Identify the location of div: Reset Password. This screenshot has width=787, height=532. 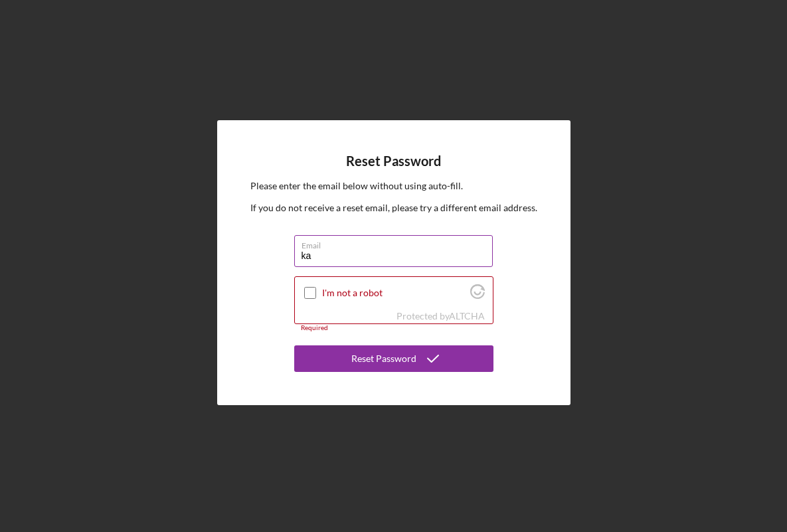
(384, 358).